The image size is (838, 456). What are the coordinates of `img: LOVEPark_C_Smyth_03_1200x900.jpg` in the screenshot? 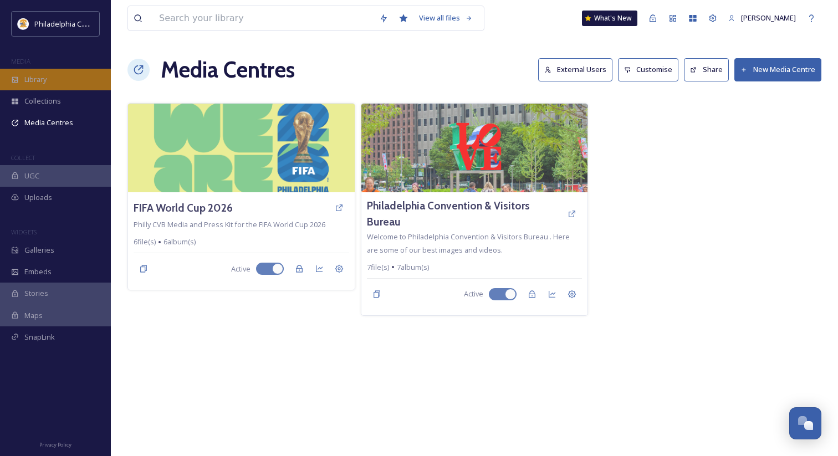 It's located at (474, 148).